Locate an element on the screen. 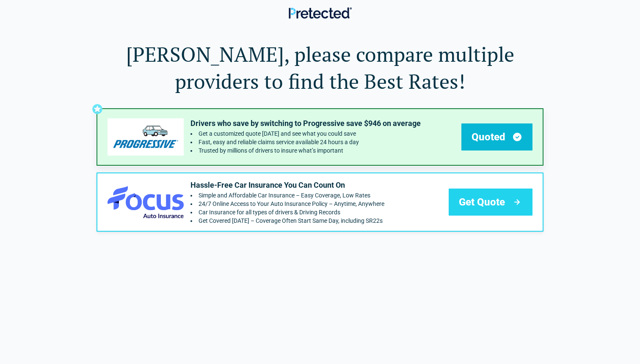 Image resolution: width=640 pixels, height=364 pixels. li: Car Insurance for all types of drivers & Driving Records is located at coordinates (287, 212).